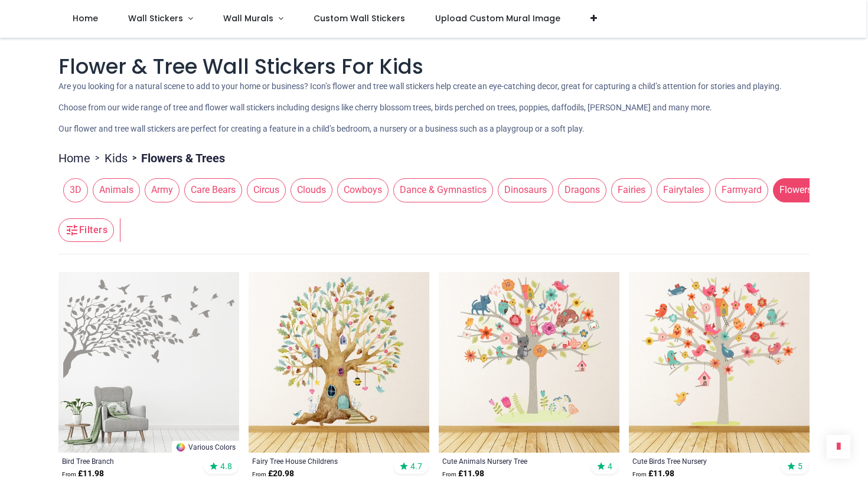 The height and width of the screenshot is (491, 868). Describe the element at coordinates (497, 18) in the screenshot. I see `span: Upload Custom Mural Image` at that location.